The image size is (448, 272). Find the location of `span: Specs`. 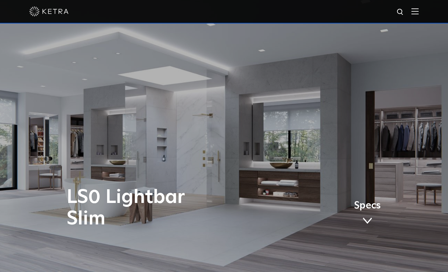

span: Specs is located at coordinates (367, 206).